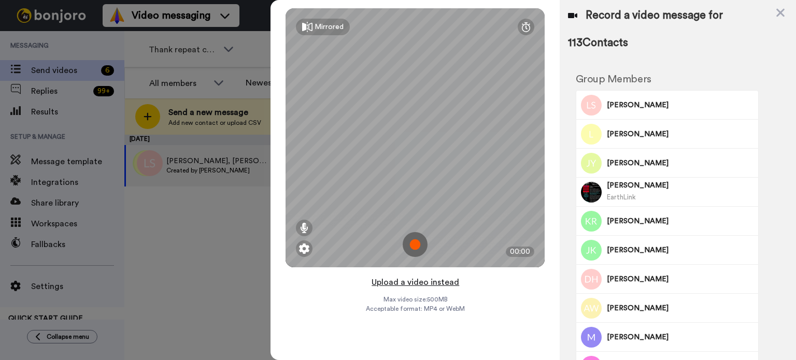 The width and height of the screenshot is (796, 360). I want to click on img: Image of Judy G Kunkler, so click(591, 250).